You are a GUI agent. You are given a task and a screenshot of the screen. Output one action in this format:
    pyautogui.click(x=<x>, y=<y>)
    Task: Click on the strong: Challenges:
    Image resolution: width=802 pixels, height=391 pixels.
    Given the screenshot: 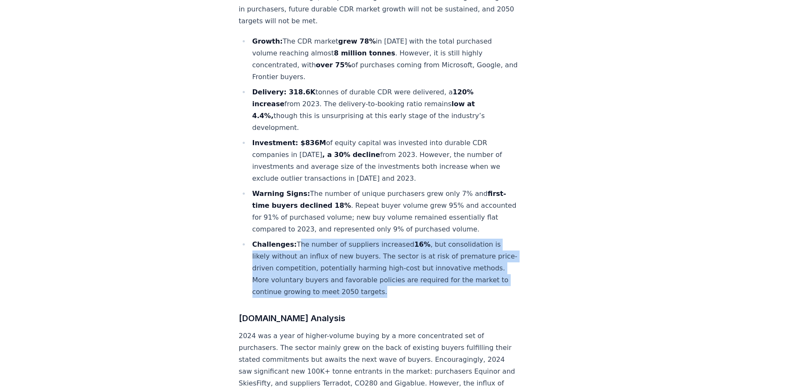 What is the action you would take?
    pyautogui.click(x=274, y=244)
    